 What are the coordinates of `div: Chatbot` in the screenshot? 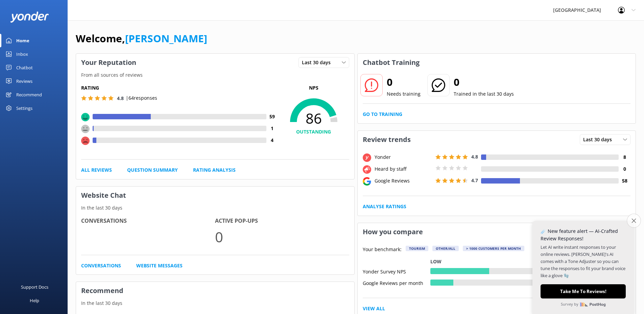 It's located at (24, 67).